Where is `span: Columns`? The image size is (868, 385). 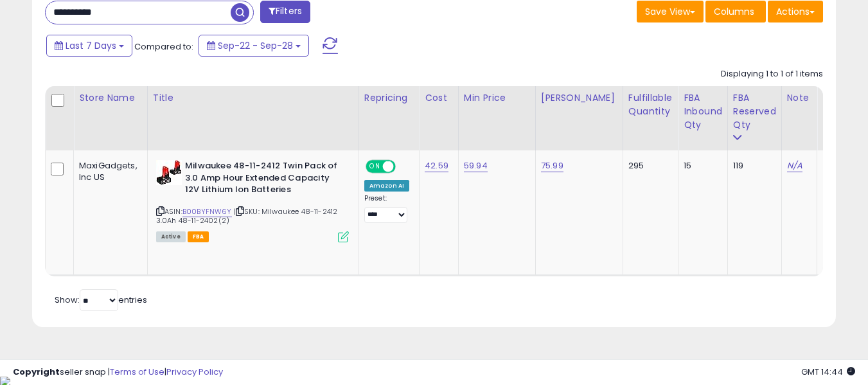 span: Columns is located at coordinates (733, 12).